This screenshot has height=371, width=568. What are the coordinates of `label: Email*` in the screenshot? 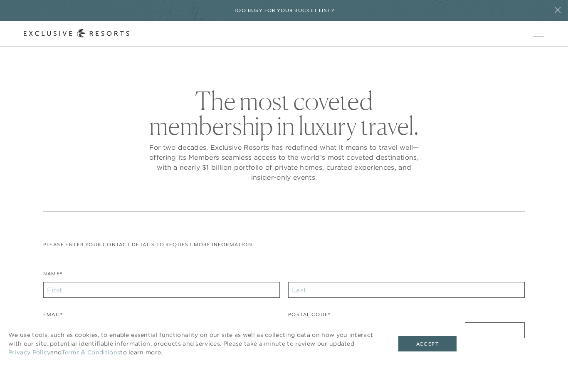 It's located at (53, 316).